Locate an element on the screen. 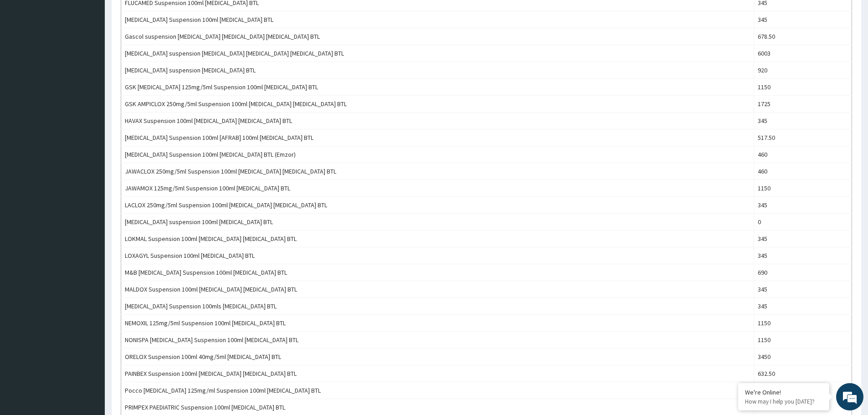 The width and height of the screenshot is (868, 415). p: How may I help you today? is located at coordinates (784, 402).